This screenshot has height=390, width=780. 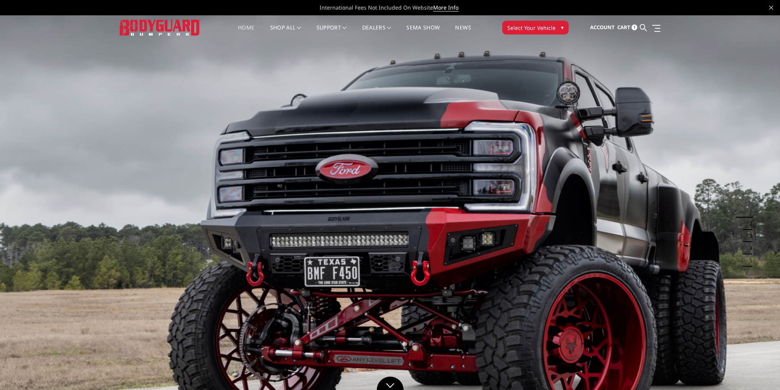 What do you see at coordinates (285, 32) in the screenshot?
I see `a: shop all` at bounding box center [285, 32].